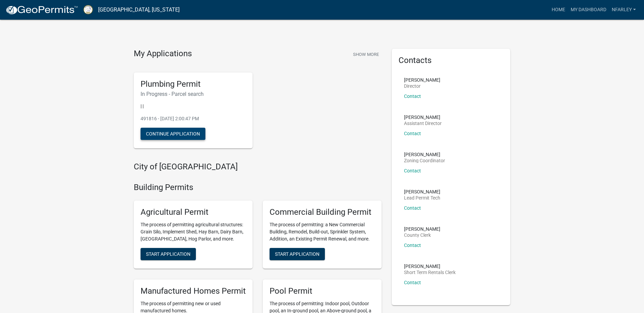 Image resolution: width=644 pixels, height=313 pixels. Describe the element at coordinates (193, 212) in the screenshot. I see `h5: Agricultural Permit` at that location.